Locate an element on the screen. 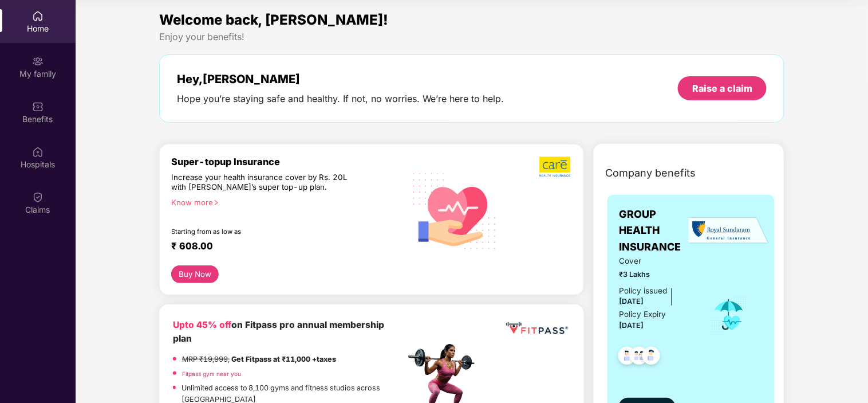  span: Company benefits is located at coordinates (650, 173).